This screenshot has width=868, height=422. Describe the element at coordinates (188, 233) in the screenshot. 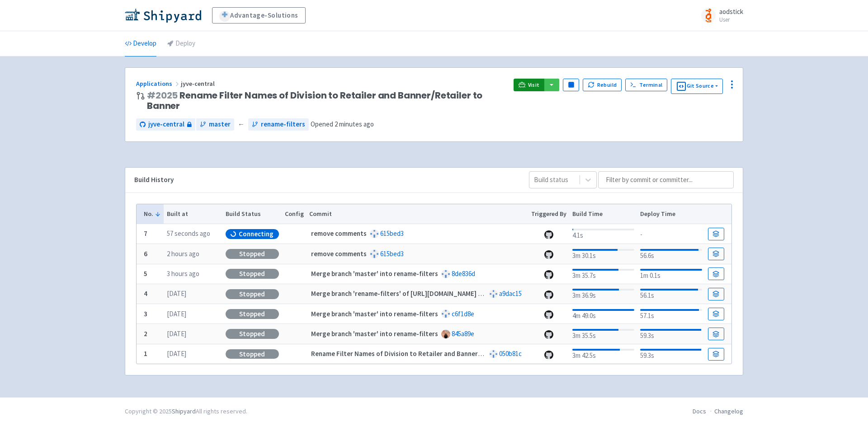

I see `time: 57 seconds ago` at that location.